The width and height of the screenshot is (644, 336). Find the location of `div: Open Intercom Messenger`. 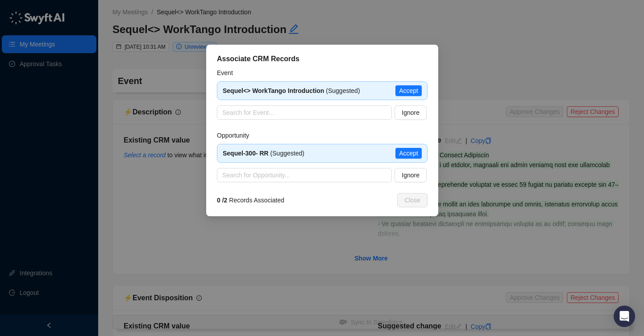

div: Open Intercom Messenger is located at coordinates (624, 316).